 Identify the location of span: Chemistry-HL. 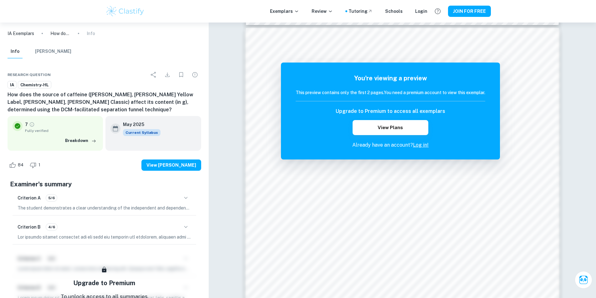
(34, 85).